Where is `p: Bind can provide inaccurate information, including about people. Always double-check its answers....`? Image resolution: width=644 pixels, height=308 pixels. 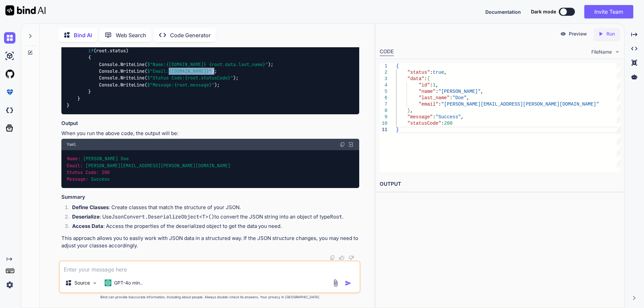
p: Bind can provide inaccurate information, including about people. Always double-check its answers.... is located at coordinates (210, 297).